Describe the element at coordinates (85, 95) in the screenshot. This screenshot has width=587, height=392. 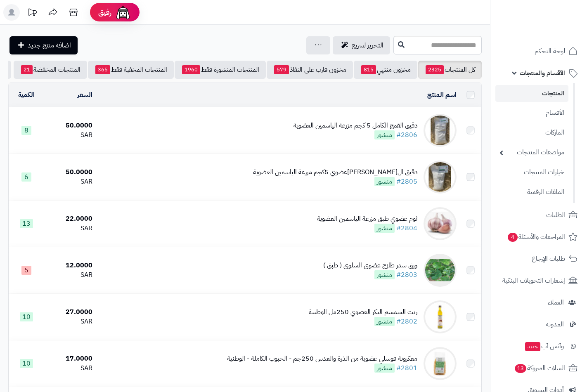
I see `a: السعر` at that location.